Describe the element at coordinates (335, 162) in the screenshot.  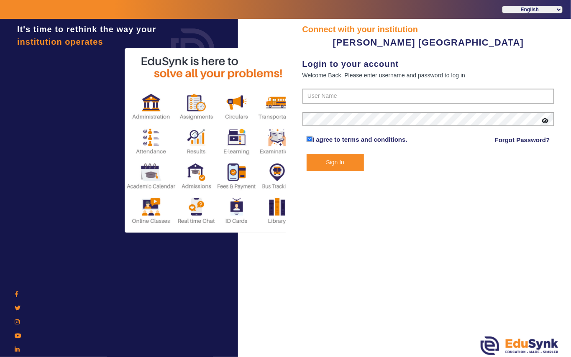
I see `button: Sign In` at that location.